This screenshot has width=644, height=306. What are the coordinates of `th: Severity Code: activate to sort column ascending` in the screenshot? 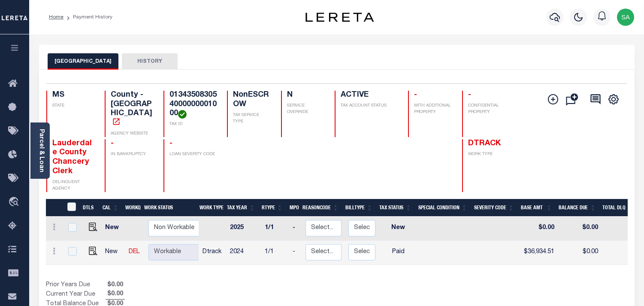 It's located at (494, 208).